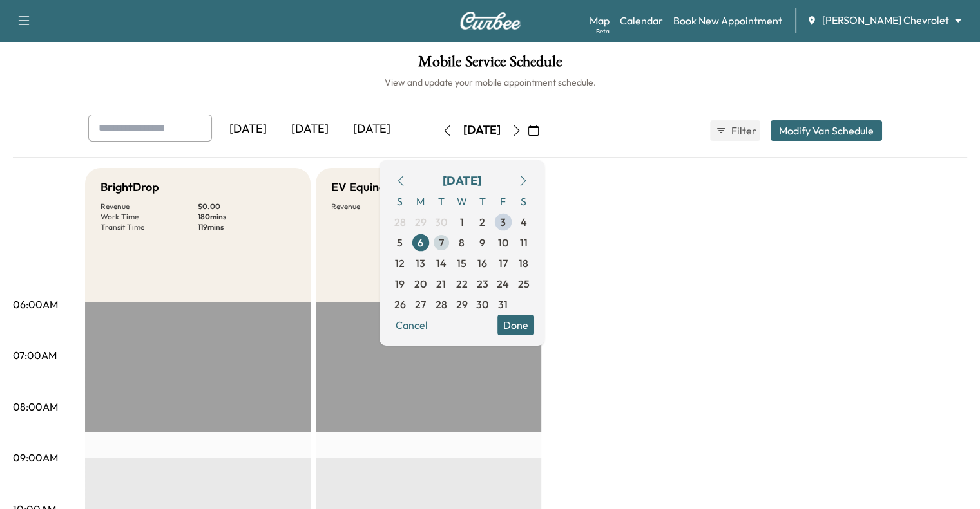 Image resolution: width=980 pixels, height=509 pixels. What do you see at coordinates (441, 284) in the screenshot?
I see `span: 21` at bounding box center [441, 284].